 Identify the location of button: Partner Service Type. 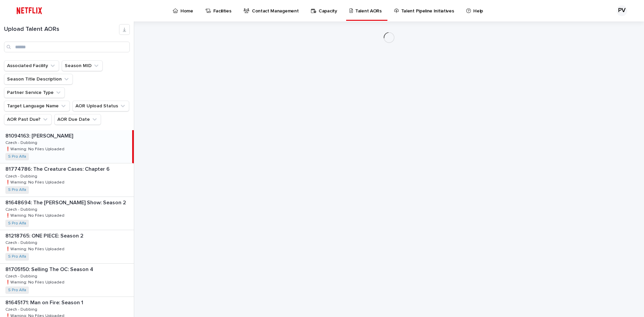
(34, 92).